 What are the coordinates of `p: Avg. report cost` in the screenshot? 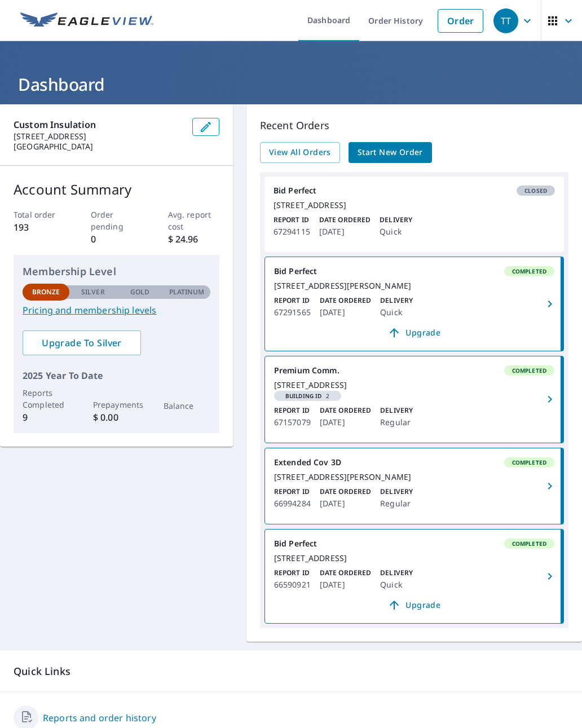 It's located at (194, 220).